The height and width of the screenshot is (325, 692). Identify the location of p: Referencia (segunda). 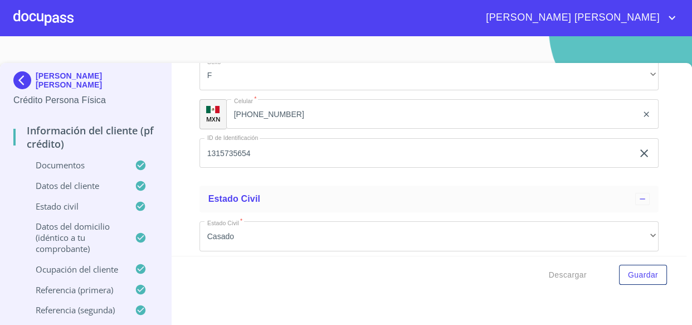
(74, 310).